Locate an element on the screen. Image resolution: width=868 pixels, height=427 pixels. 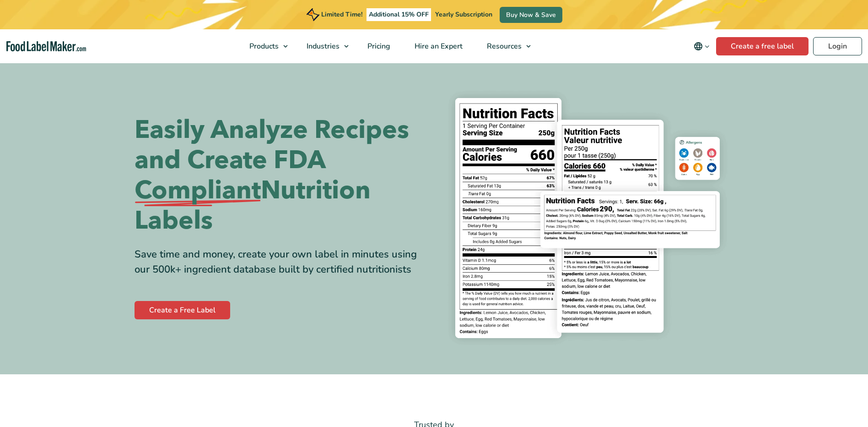
a: Buy Now & Save is located at coordinates (531, 14).